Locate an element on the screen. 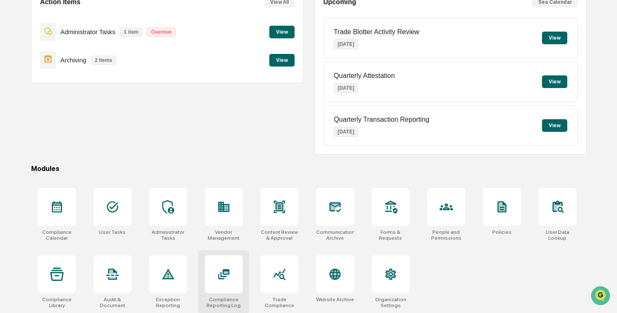 The height and width of the screenshot is (313, 617). div: People and Permissions is located at coordinates (447, 235).